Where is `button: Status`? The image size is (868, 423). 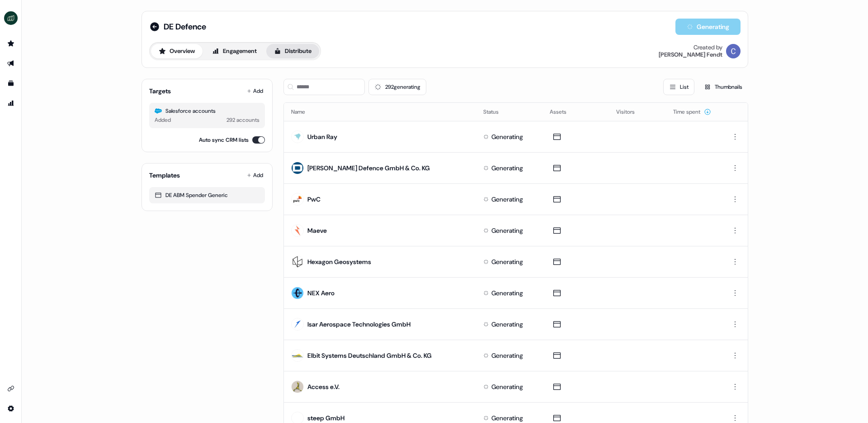 button: Status is located at coordinates (496, 112).